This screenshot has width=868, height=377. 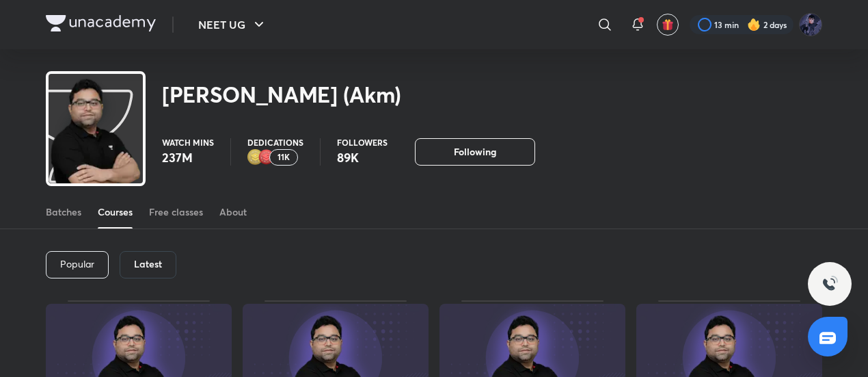 What do you see at coordinates (232, 25) in the screenshot?
I see `button: NEET UG` at bounding box center [232, 25].